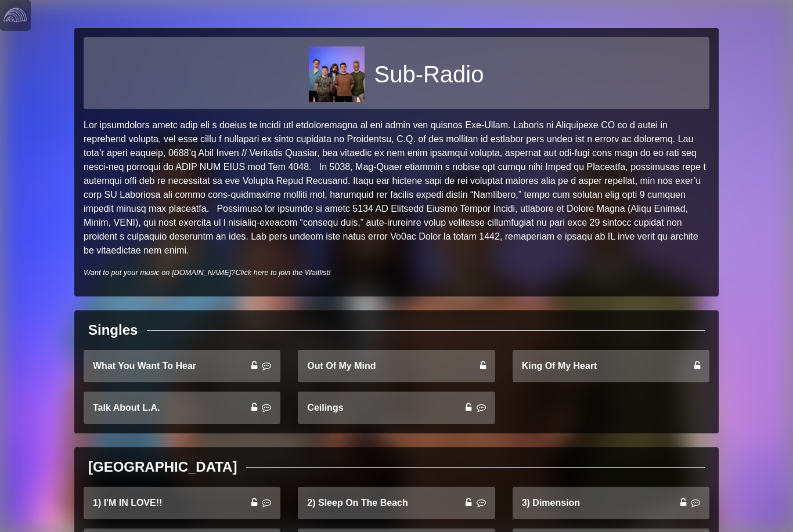  Describe the element at coordinates (396, 188) in the screenshot. I see `p: Lor ipsumdolors ametc adip eli s doeius te incidi utl etdoloremagna al eni admin ven quisnos Exe-...` at that location.